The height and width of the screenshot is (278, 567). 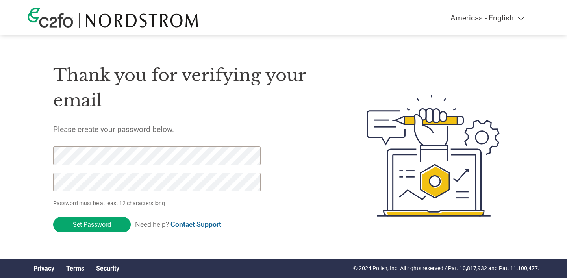 What do you see at coordinates (50, 18) in the screenshot?
I see `img: c2fo logo` at bounding box center [50, 18].